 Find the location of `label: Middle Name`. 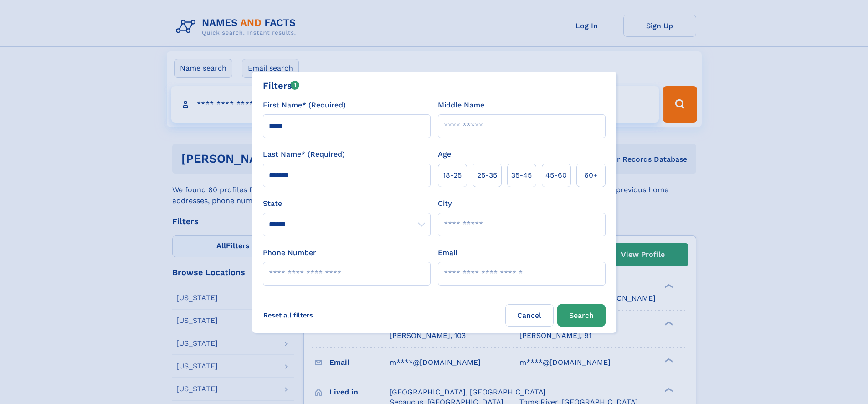

label: Middle Name is located at coordinates (461, 105).